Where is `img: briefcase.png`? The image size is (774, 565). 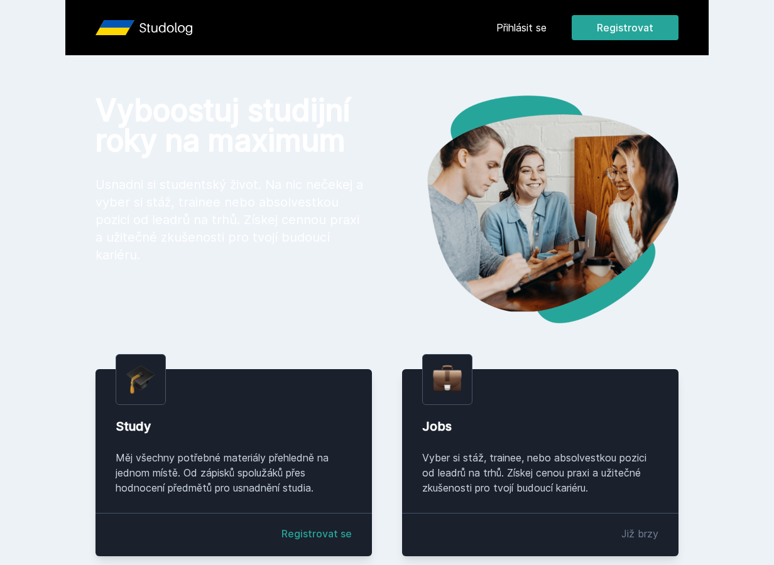 img: briefcase.png is located at coordinates (447, 378).